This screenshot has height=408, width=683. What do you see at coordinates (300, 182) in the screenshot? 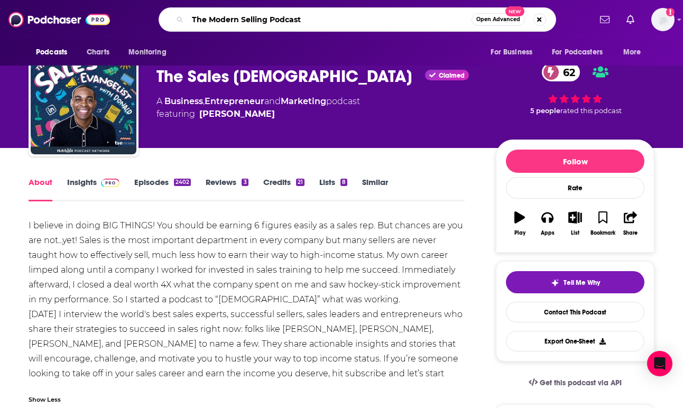
I see `div: 21` at bounding box center [300, 182].